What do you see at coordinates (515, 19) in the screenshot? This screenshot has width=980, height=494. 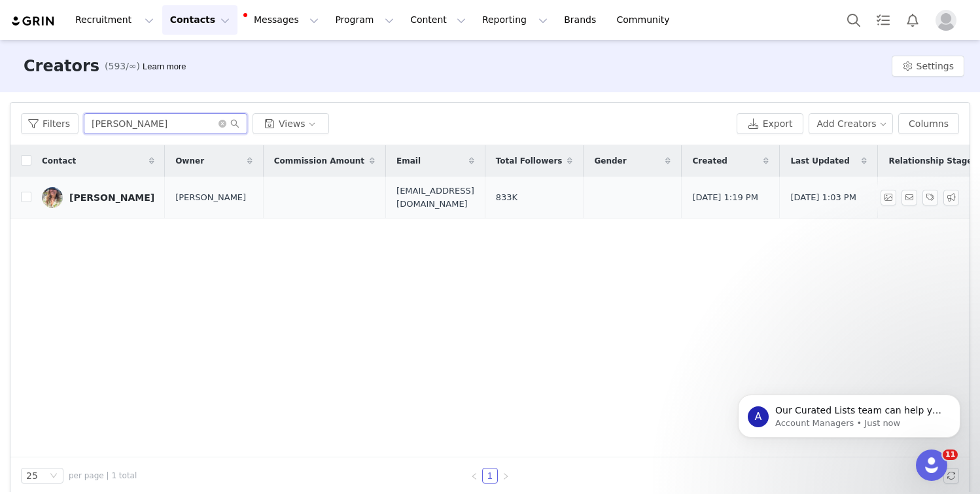 I see `button: Reporting` at bounding box center [515, 19].